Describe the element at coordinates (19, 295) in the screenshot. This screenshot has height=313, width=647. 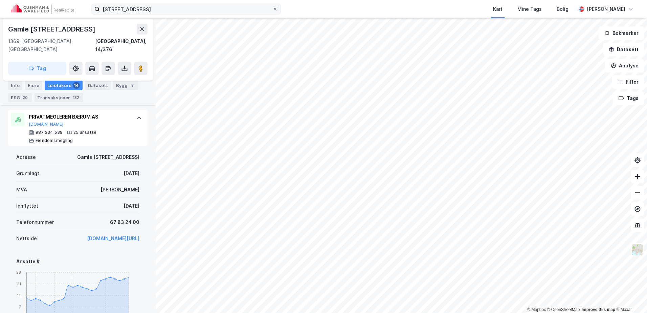
I see `tspan: 14` at that location.